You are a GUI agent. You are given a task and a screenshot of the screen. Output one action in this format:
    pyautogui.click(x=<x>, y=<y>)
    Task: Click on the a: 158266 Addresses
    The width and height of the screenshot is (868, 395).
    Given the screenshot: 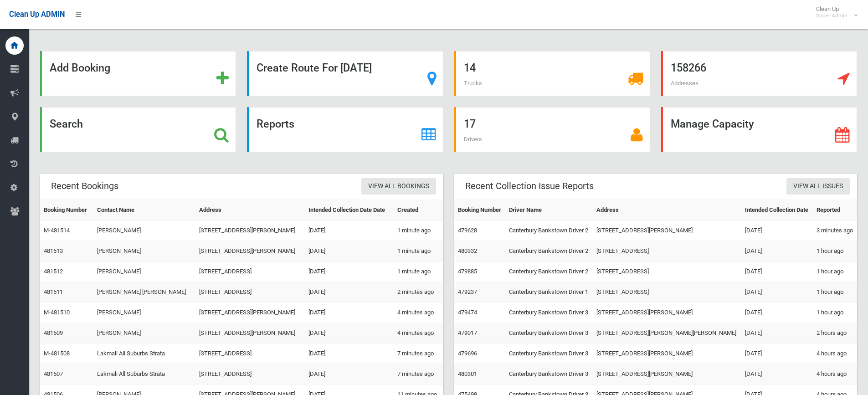 What is the action you would take?
    pyautogui.click(x=759, y=74)
    